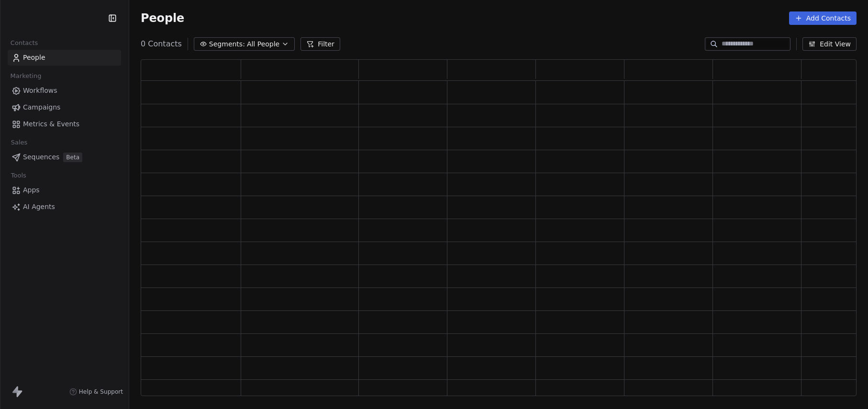  I want to click on a: Campaigns, so click(64, 107).